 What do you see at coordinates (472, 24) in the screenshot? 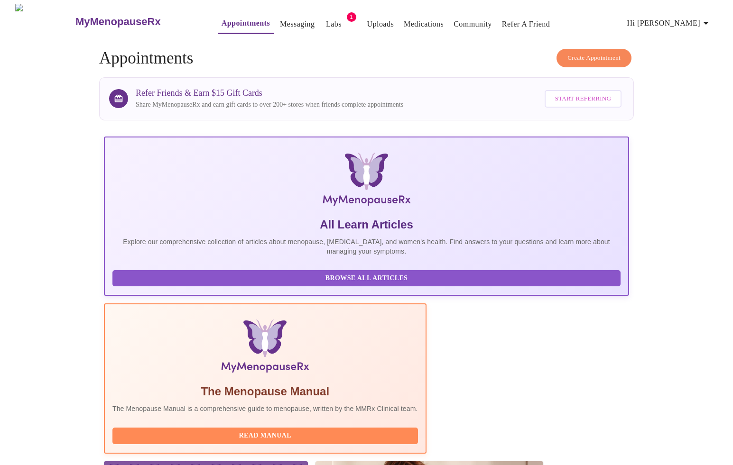
I see `button: Community` at bounding box center [472, 24].